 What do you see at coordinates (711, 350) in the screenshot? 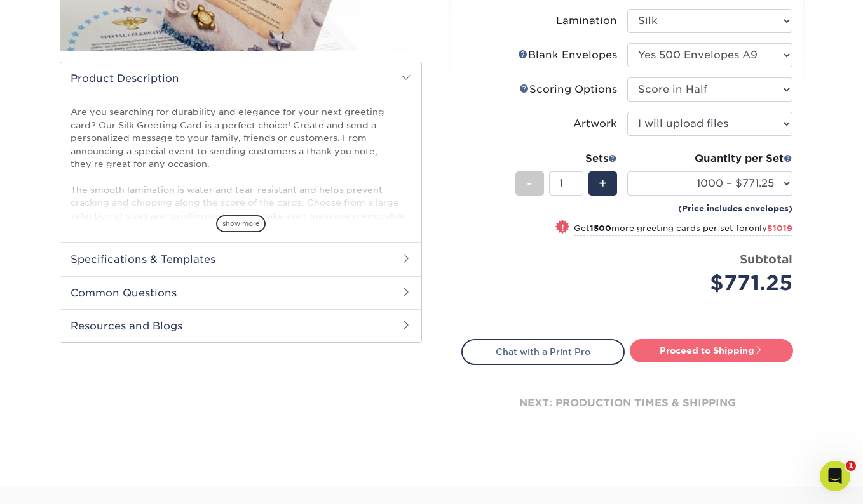
I see `a: Proceed to Shipping` at bounding box center [711, 350].